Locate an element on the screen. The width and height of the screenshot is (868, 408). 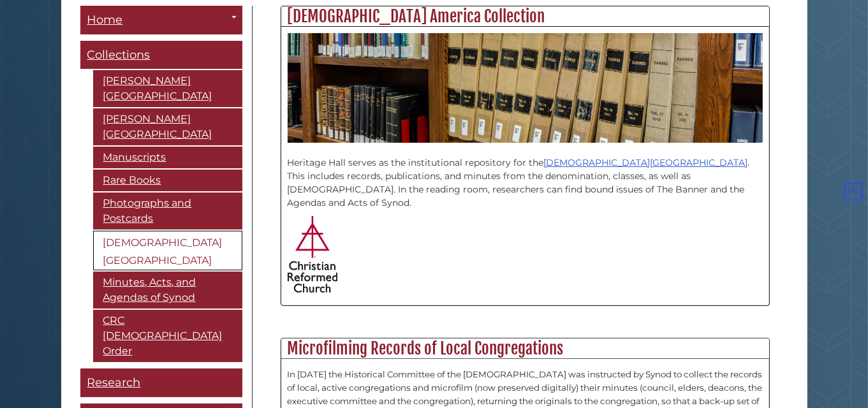
p: Heritage Hall serves as the institutional repository for the . This includes records, publication... is located at coordinates (525, 176).